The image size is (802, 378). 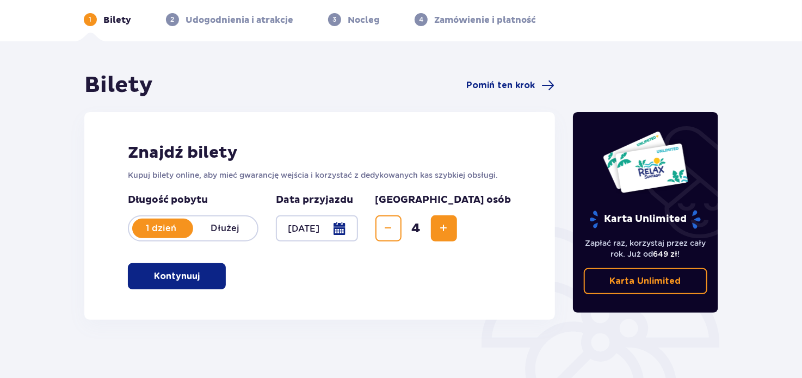 What do you see at coordinates (485, 20) in the screenshot?
I see `p: Zamówienie i płatność` at bounding box center [485, 20].